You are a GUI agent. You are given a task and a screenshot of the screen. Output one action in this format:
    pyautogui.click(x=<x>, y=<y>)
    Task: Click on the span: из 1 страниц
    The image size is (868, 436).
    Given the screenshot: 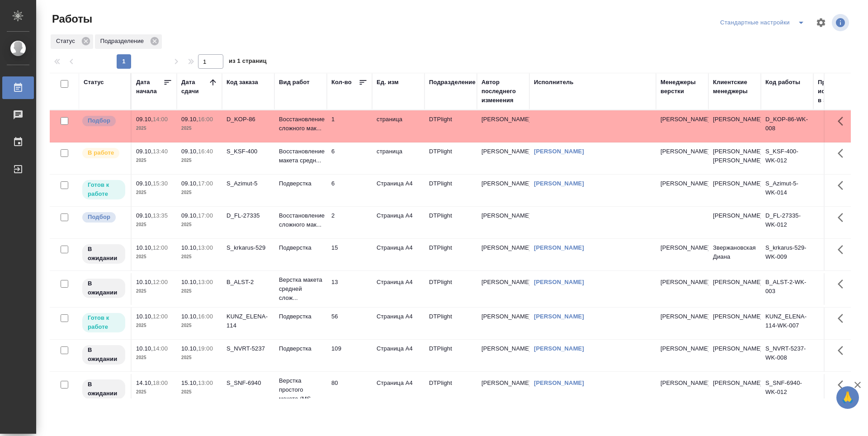 What is the action you would take?
    pyautogui.click(x=248, y=62)
    